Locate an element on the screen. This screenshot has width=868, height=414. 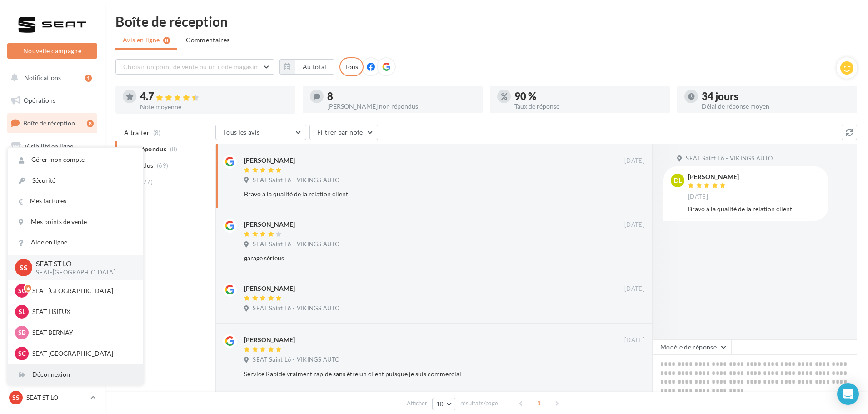
div: 4.7 is located at coordinates (214, 96).